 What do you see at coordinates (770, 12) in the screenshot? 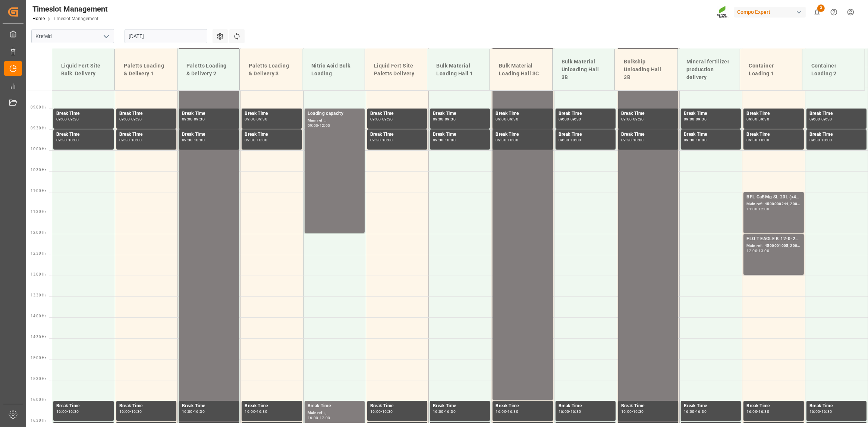
I see `div: Compo Expert` at bounding box center [770, 12].